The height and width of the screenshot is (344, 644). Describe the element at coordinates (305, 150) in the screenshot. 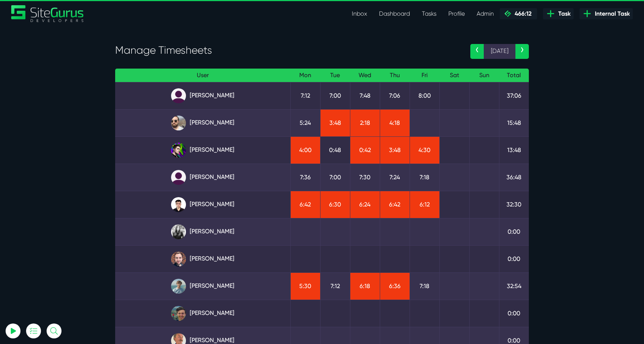

I see `td: 4:00` at that location.